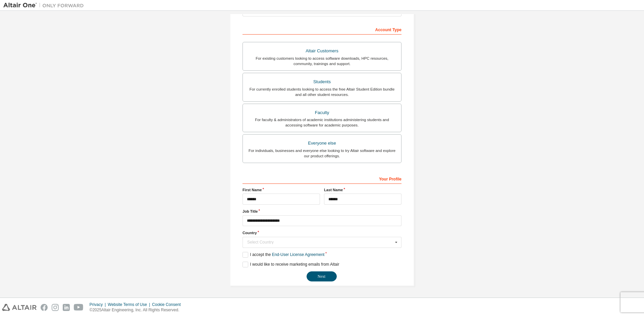 This screenshot has height=317, width=644. I want to click on label: Job Title, so click(322, 211).